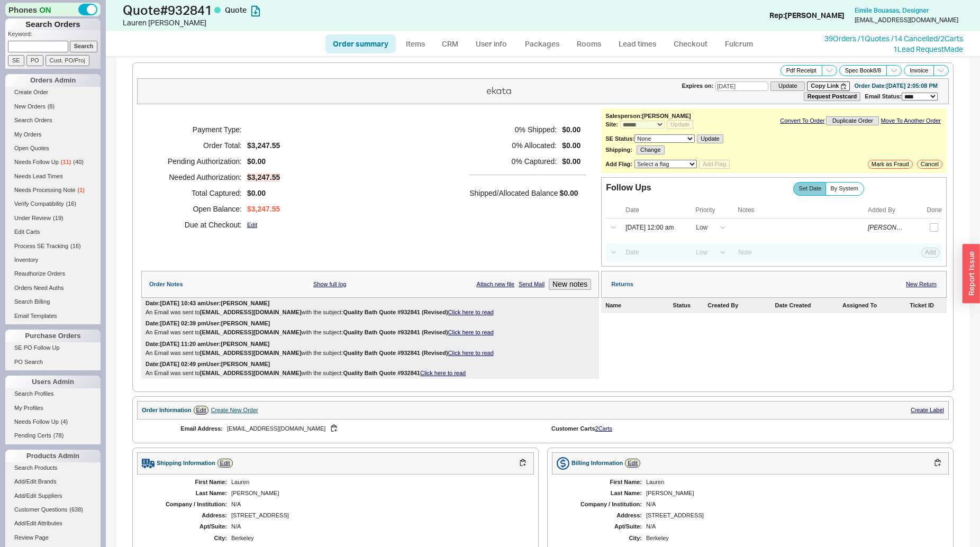 Image resolution: width=980 pixels, height=547 pixels. I want to click on a: User info, so click(491, 44).